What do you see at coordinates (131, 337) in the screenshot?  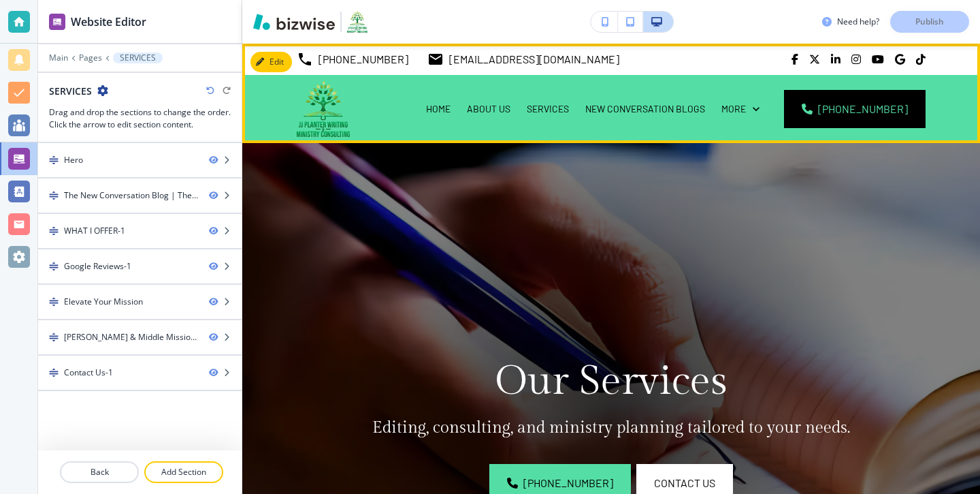 I see `div: JJ Planter & Middle Mission Writing & Consulting-2` at bounding box center [131, 337].